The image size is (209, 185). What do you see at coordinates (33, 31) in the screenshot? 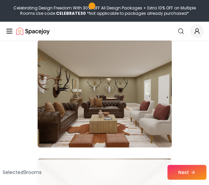
I see `a: Spacejoy` at bounding box center [33, 31].